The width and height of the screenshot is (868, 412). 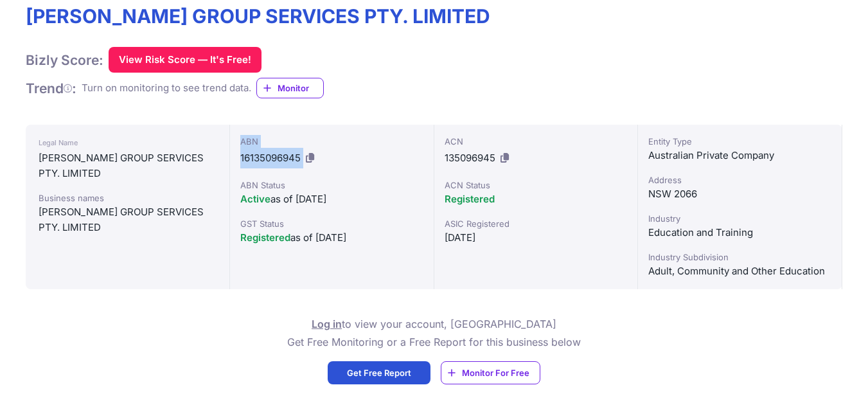 I want to click on div: Business names, so click(x=127, y=198).